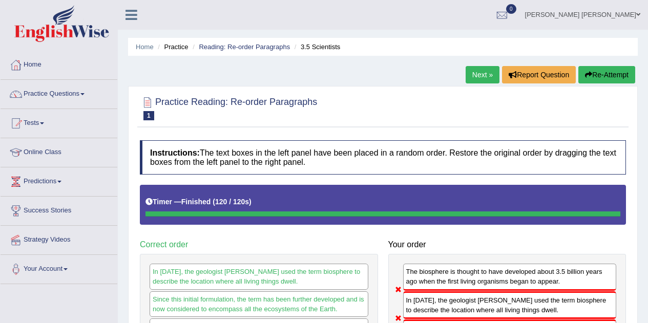 Image resolution: width=648 pixels, height=323 pixels. I want to click on div: Since this initial formulation, the term has been further developed and is now considered to enco..., so click(259, 304).